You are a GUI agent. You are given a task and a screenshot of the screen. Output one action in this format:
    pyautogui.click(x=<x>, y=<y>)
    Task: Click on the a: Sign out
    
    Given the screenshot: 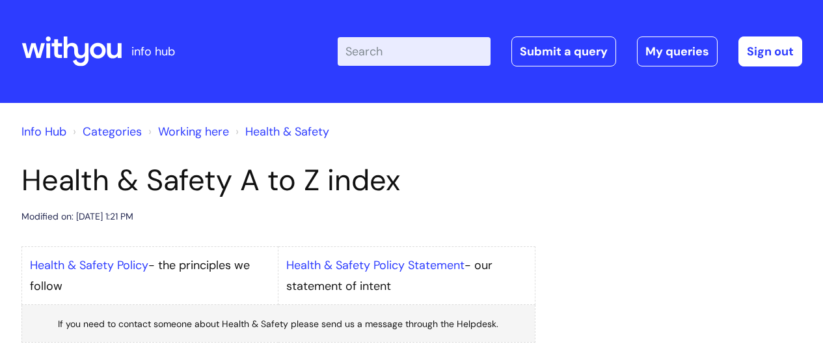 What is the action you would take?
    pyautogui.click(x=770, y=51)
    